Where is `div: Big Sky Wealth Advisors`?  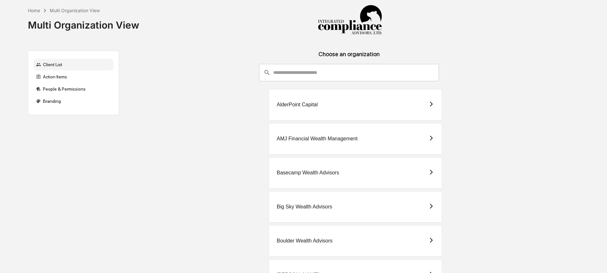
div: Big Sky Wealth Advisors is located at coordinates (305, 207).